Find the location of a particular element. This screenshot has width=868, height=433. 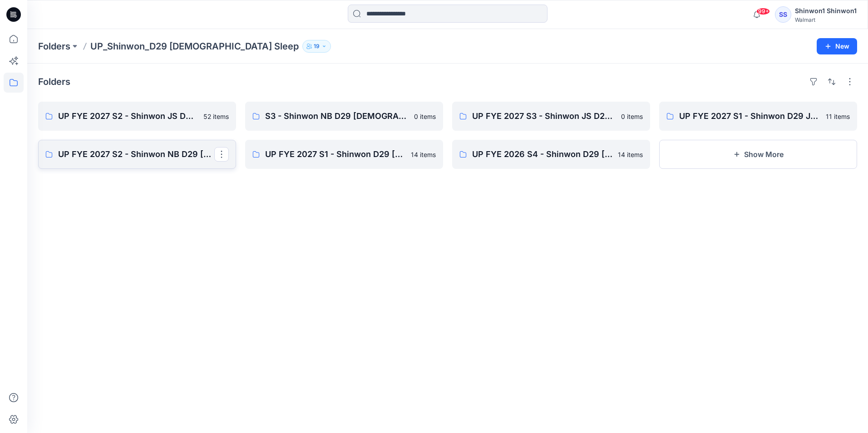

div: Walmart is located at coordinates (826, 20).